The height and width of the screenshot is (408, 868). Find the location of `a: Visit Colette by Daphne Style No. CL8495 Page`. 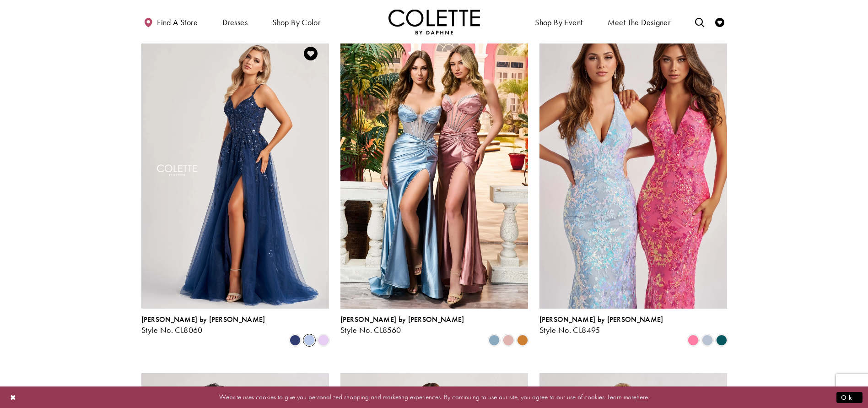

a: Visit Colette by Daphne Style No. CL8495 Page is located at coordinates (634, 172).